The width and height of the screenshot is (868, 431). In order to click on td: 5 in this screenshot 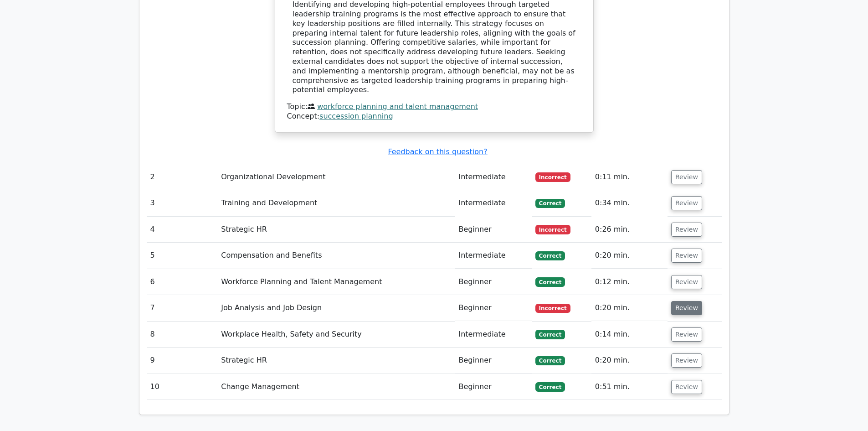, I will do `click(182, 255)`.